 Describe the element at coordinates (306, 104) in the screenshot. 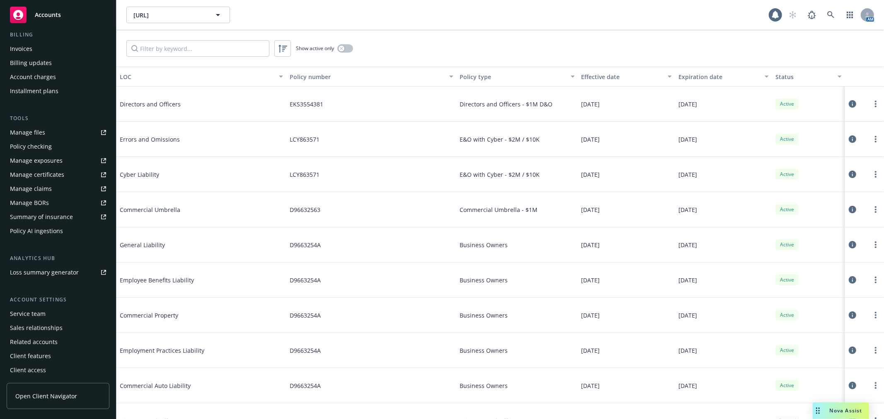

I see `span: EKS3554381` at that location.